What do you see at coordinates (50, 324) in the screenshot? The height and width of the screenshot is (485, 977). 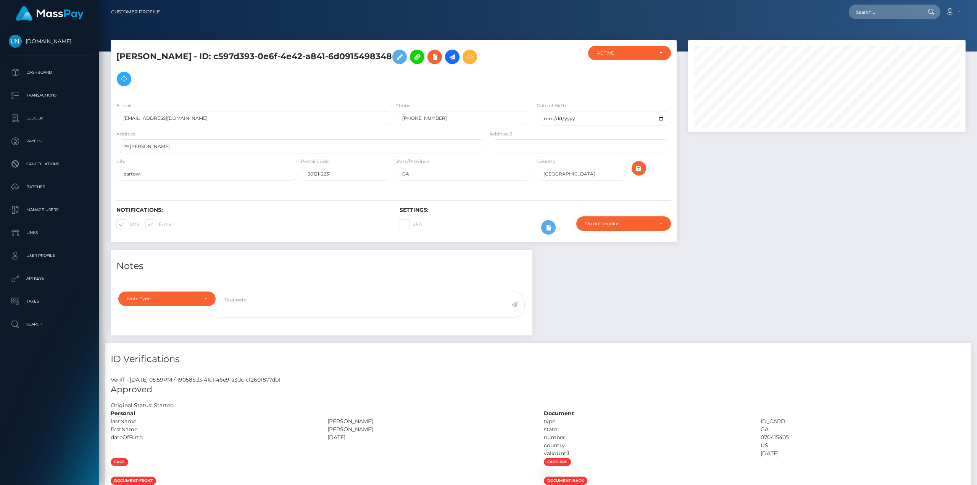 I see `p: Search` at bounding box center [50, 324].